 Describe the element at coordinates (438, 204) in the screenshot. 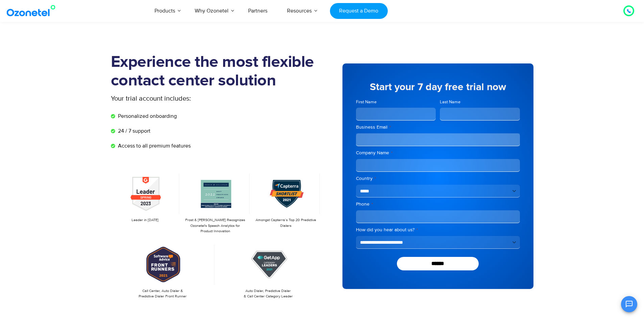

I see `label: Phone` at that location.